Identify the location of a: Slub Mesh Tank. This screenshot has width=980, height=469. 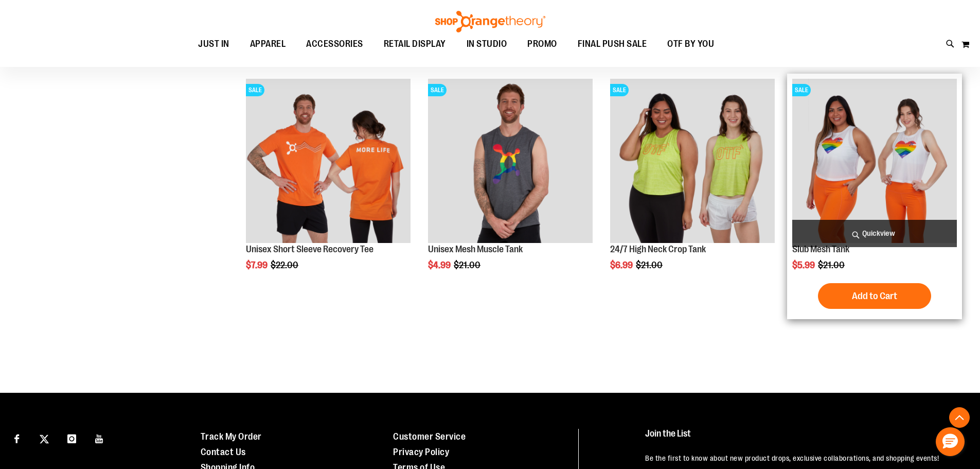
(821, 249).